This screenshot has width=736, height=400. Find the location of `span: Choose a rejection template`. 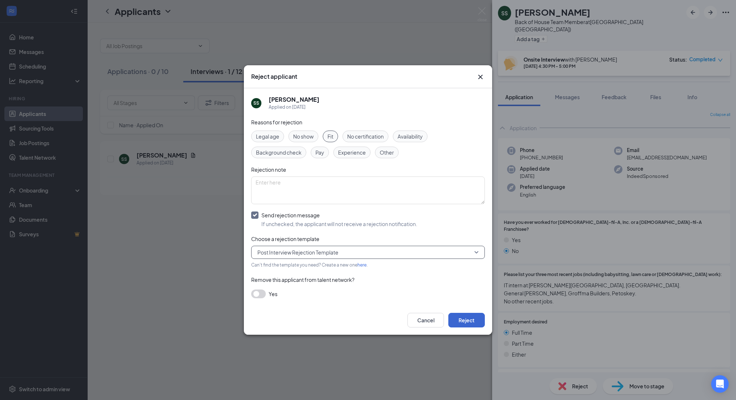

span: Choose a rejection template is located at coordinates (285, 239).